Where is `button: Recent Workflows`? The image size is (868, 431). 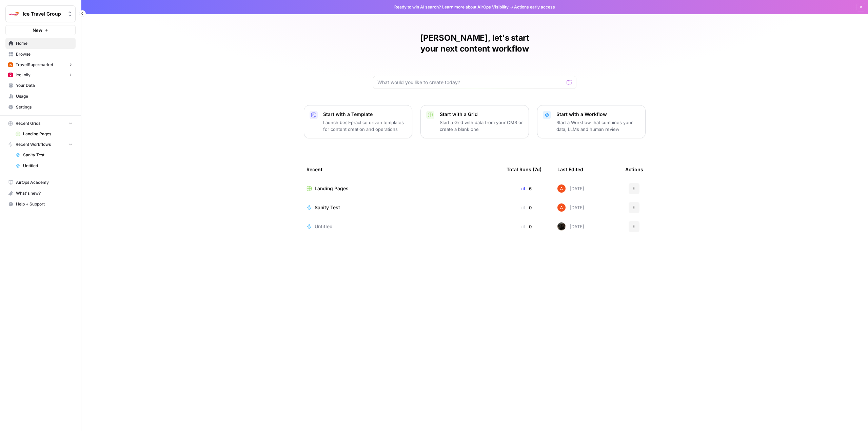 button: Recent Workflows is located at coordinates (40, 145).